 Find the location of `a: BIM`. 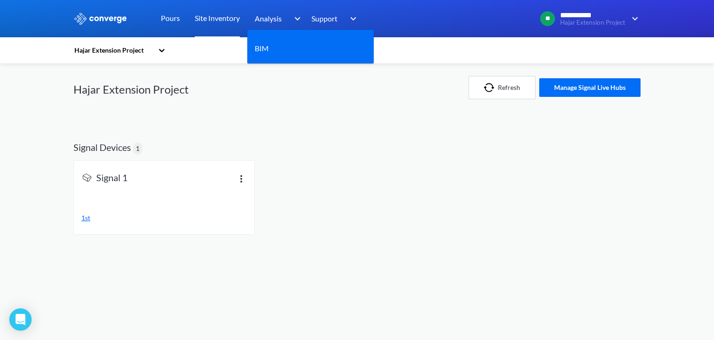

a: BIM is located at coordinates (262, 48).